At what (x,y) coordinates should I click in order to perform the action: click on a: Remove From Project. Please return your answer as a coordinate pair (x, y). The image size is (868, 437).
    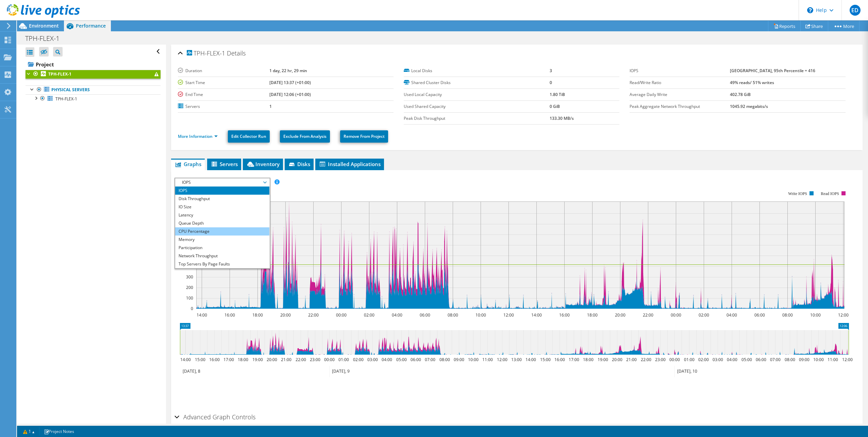
    Looking at the image, I should click on (364, 137).